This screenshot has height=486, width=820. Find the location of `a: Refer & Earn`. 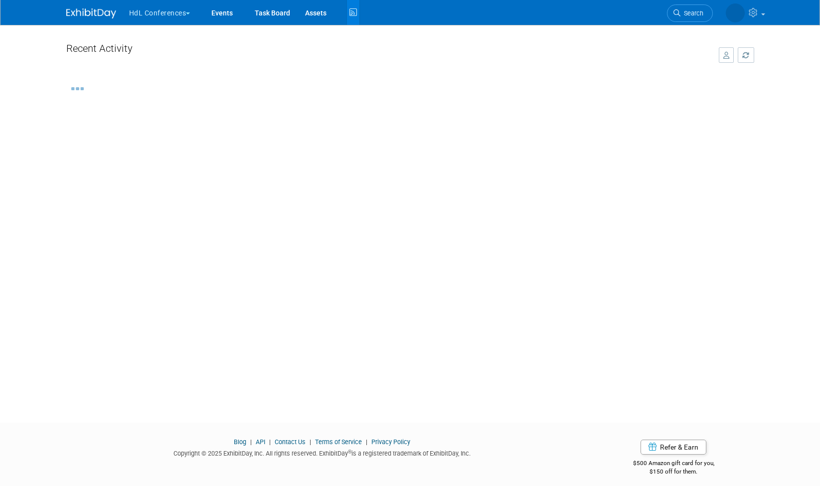

a: Refer & Earn is located at coordinates (673, 447).